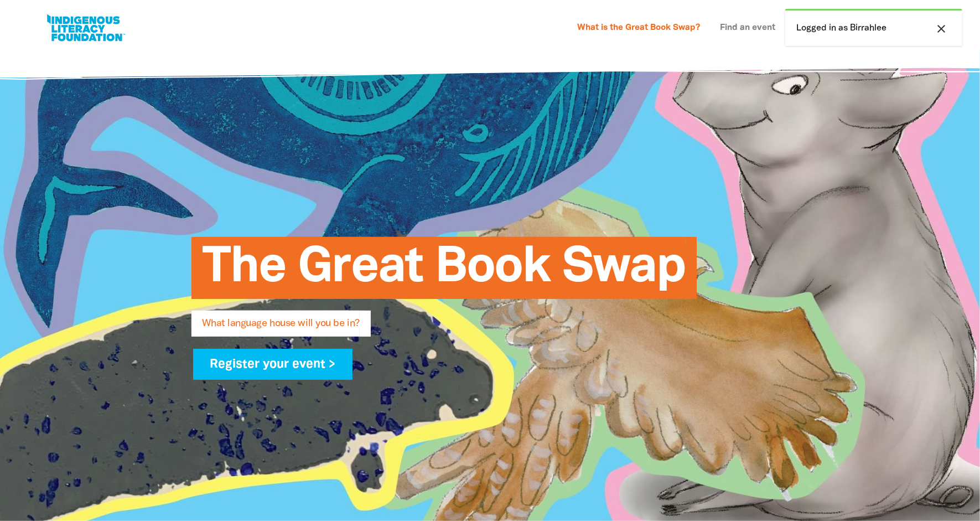 This screenshot has width=980, height=521. What do you see at coordinates (941, 29) in the screenshot?
I see `button: close` at bounding box center [941, 29].